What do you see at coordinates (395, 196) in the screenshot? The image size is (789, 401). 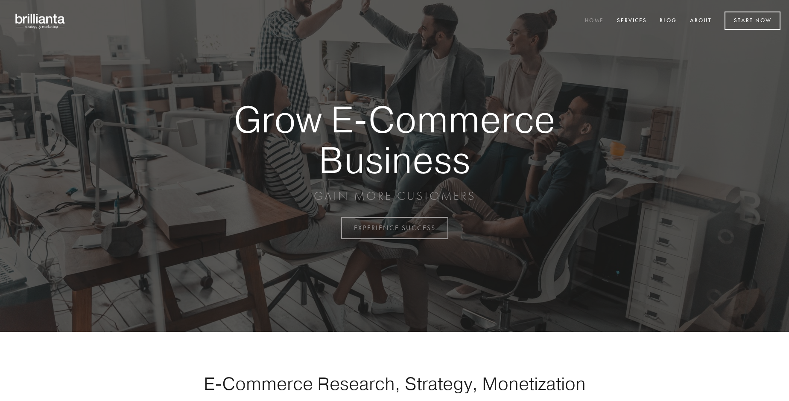 I see `p: GAIN MORE CUSTOMERS` at bounding box center [395, 196].